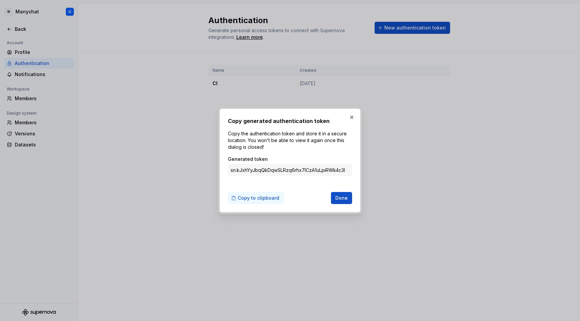 The height and width of the screenshot is (321, 580). I want to click on span: Copy to clipboard, so click(258, 198).